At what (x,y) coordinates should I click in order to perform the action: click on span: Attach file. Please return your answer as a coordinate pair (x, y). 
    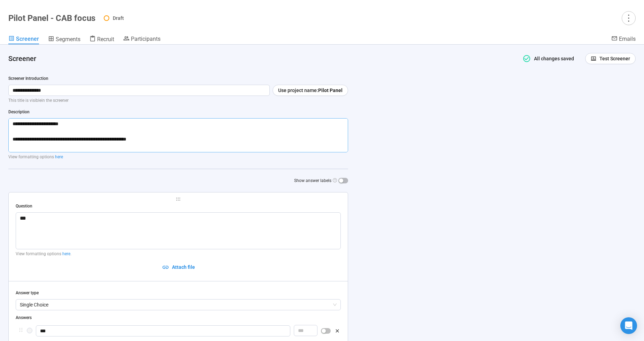
    Looking at the image, I should click on (183, 267).